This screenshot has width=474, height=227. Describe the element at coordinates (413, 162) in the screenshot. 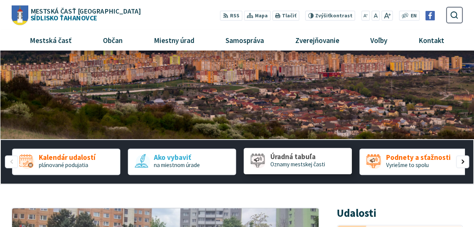

I see `div: 4 / 5` at that location.